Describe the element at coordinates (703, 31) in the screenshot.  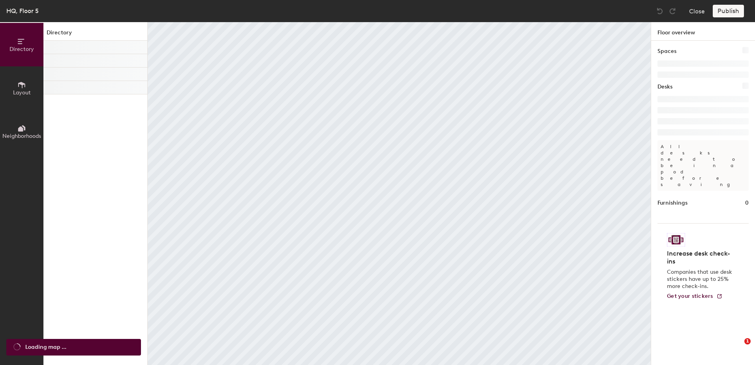
I see `h1: Floor overview` at that location.